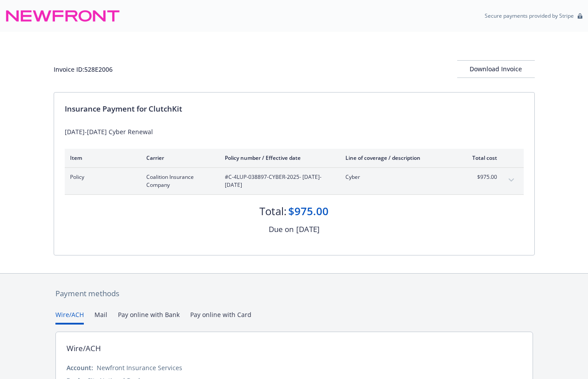  Describe the element at coordinates (178, 181) in the screenshot. I see `span: Coalition Insurance Company` at that location.